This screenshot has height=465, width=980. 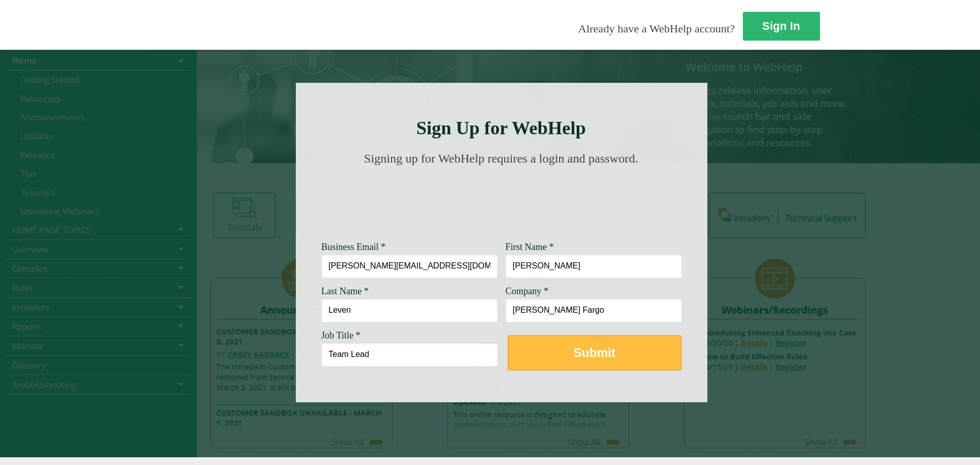 I want to click on a: Sign In, so click(x=781, y=26).